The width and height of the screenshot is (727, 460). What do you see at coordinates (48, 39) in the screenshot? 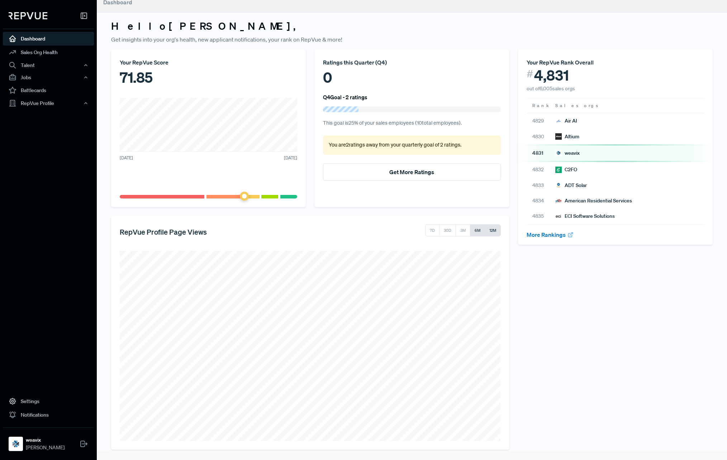
I see `a: Dashboard` at bounding box center [48, 39].